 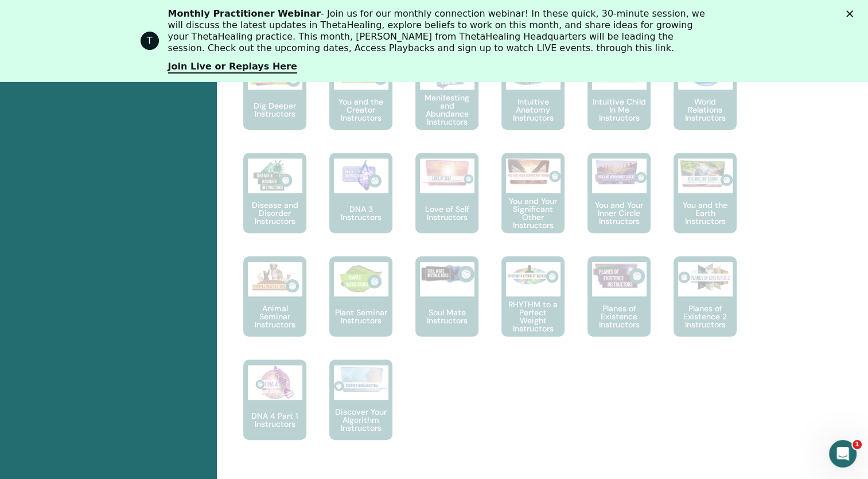 I want to click on a: Plant Seminar Instructors Plant Seminar Instructors, so click(x=361, y=307).